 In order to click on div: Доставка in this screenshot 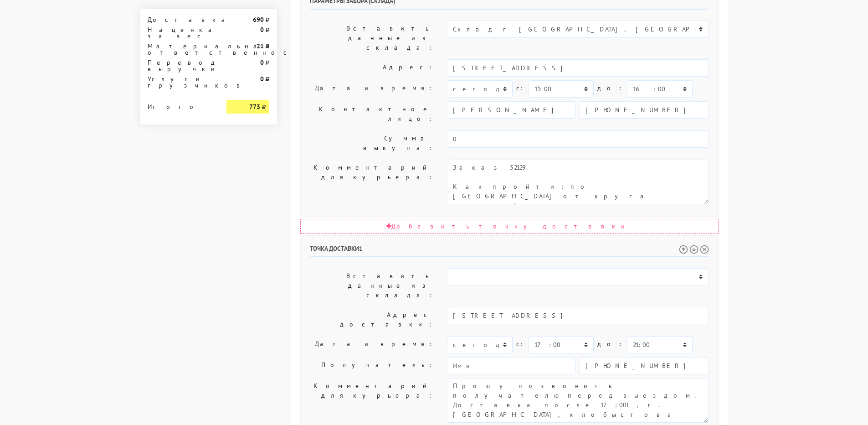, I will do `click(180, 19)`.